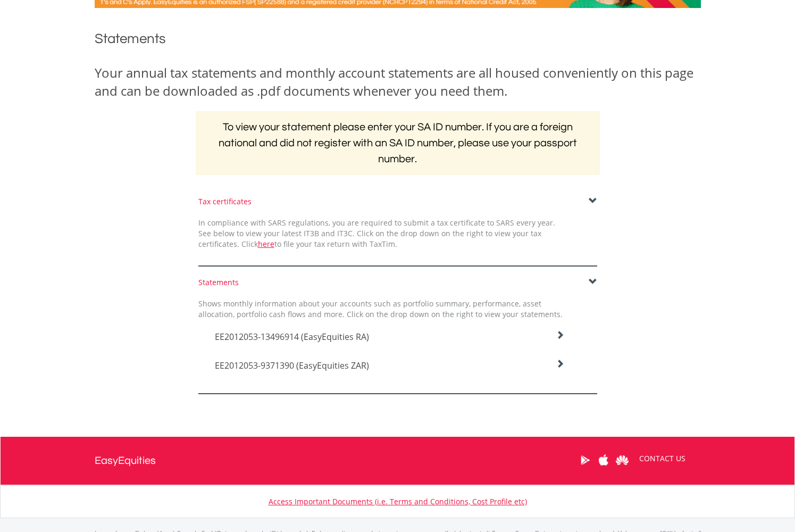 The width and height of the screenshot is (795, 532). What do you see at coordinates (398, 282) in the screenshot?
I see `div: Statements` at bounding box center [398, 282].